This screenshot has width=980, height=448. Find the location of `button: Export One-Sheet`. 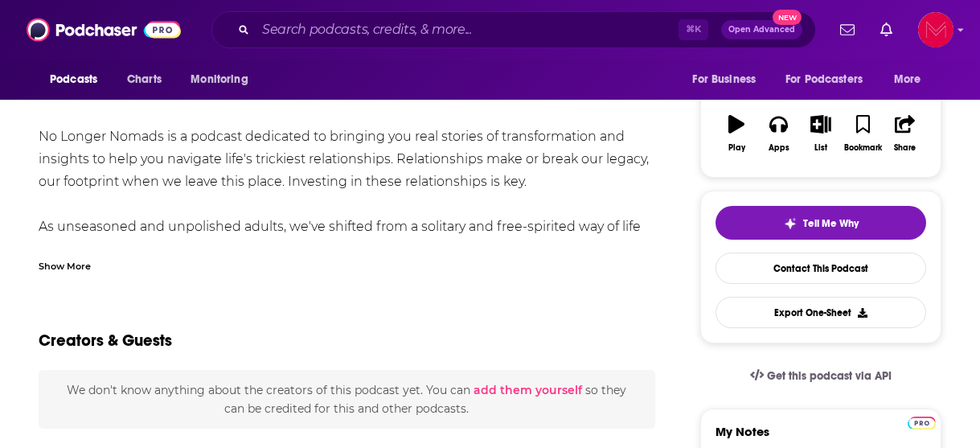

button: Export One-Sheet is located at coordinates (820, 312).